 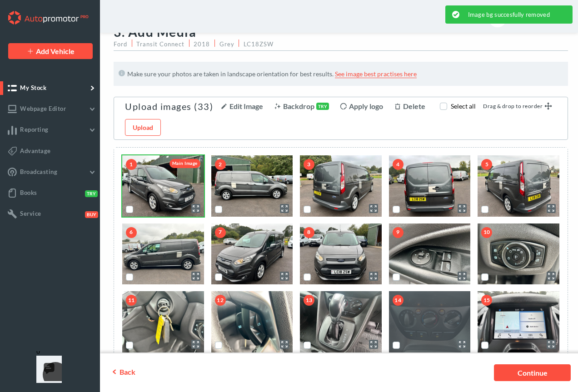 I want to click on img: 7ccb38f7-8426-bdcf-0ff6-f86aba5507b4.jpg, so click(x=519, y=254).